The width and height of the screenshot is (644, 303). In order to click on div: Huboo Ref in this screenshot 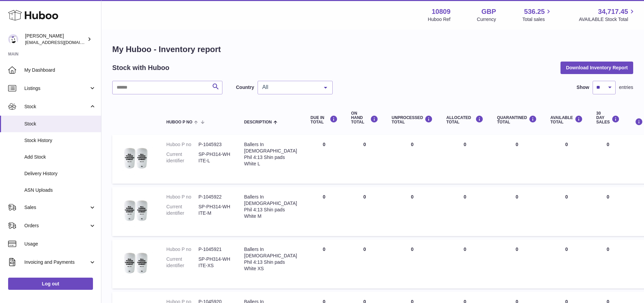, I will do `click(440, 19)`.